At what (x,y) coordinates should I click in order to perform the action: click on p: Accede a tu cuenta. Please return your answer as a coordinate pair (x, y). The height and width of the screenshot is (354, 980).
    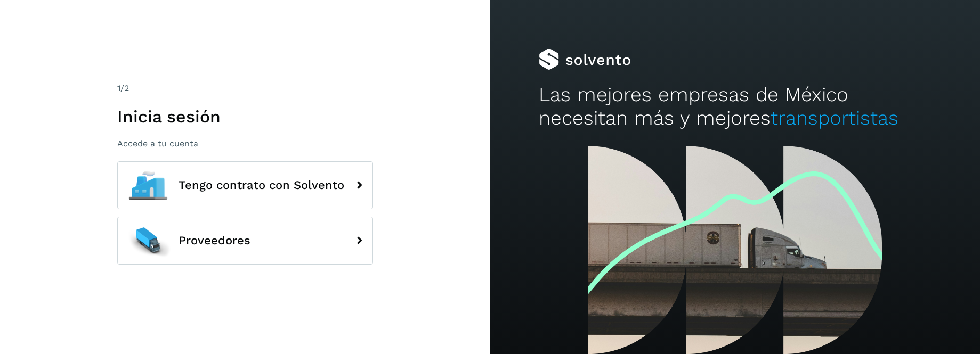
    Looking at the image, I should click on (245, 143).